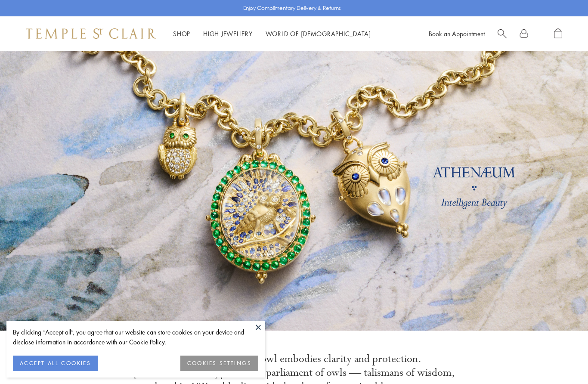 This screenshot has width=588, height=384. I want to click on a: Open Shopping Bag, so click(558, 33).